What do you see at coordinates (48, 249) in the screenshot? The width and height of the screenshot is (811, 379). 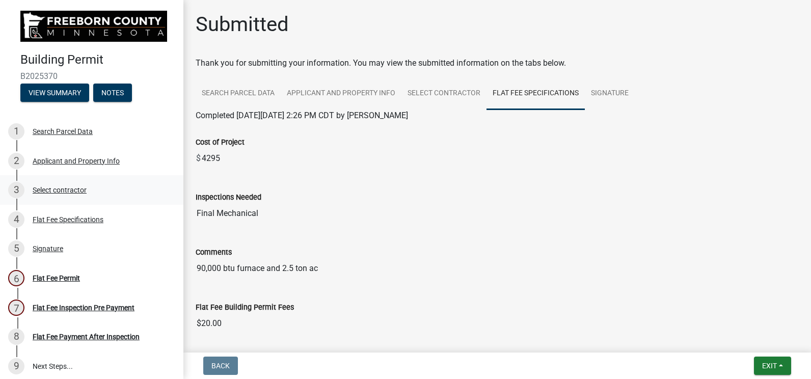 I see `div: Signature` at bounding box center [48, 249].